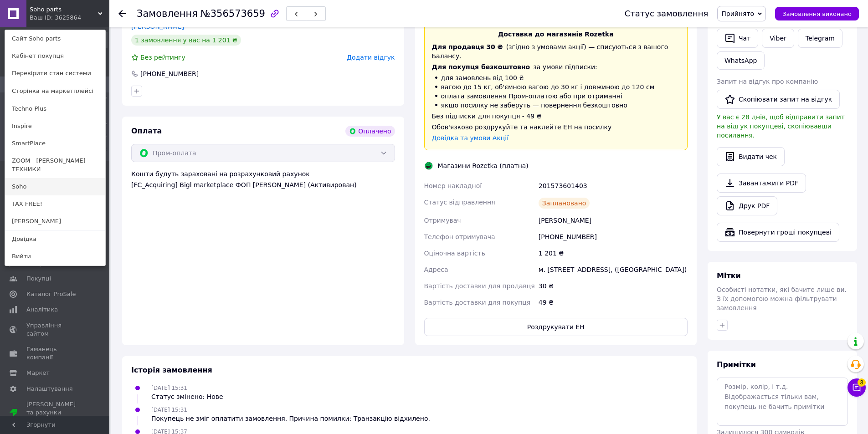  Describe the element at coordinates (55, 187) in the screenshot. I see `a: Soho` at that location.